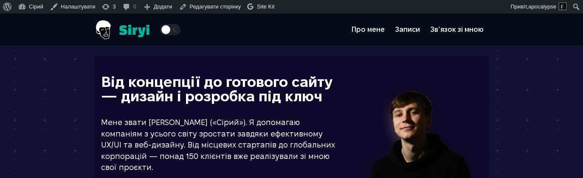 This screenshot has height=178, width=583. Describe the element at coordinates (221, 89) in the screenshot. I see `h1: Від концепції до готового сайту — дизайн і розробка під ключ` at that location.